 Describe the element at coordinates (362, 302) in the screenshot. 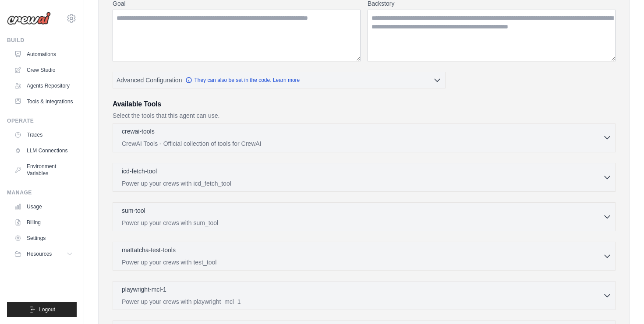

I see `p: Power up your crews with playwright_mcl_1` at that location.